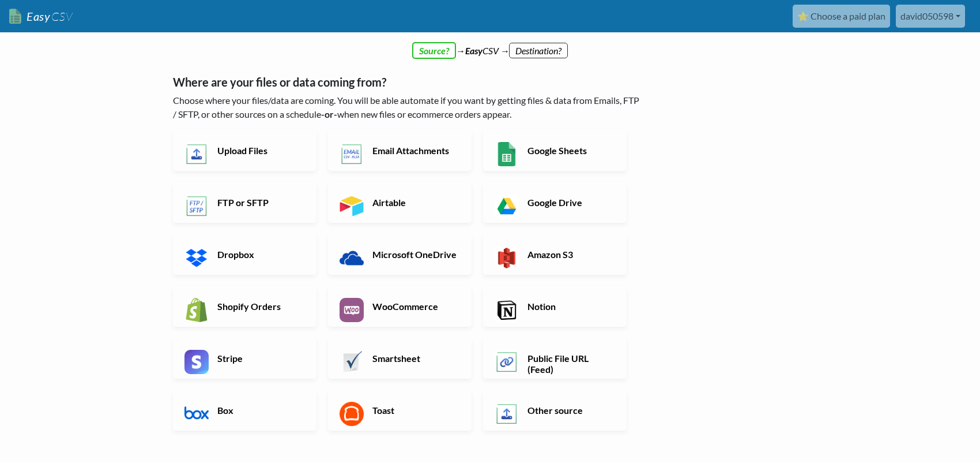 The height and width of the screenshot is (463, 980). What do you see at coordinates (415, 150) in the screenshot?
I see `h6: Email Attachments` at bounding box center [415, 150].